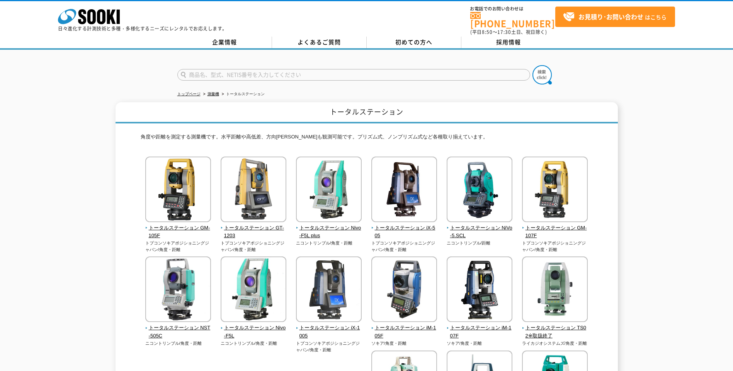 Image resolution: width=733 pixels, height=371 pixels. Describe the element at coordinates (555, 229) in the screenshot. I see `a: トータルステーション GM-107F` at that location.